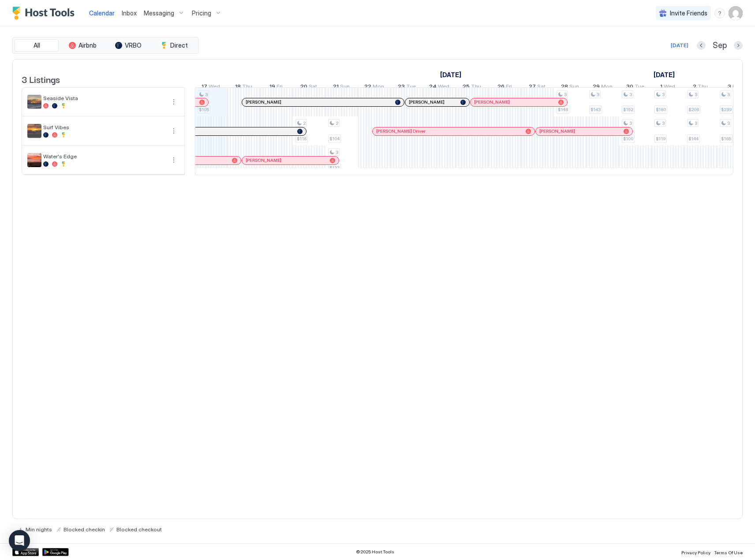 This screenshot has width=755, height=560. Describe the element at coordinates (336, 87) in the screenshot. I see `span: 21` at that location.